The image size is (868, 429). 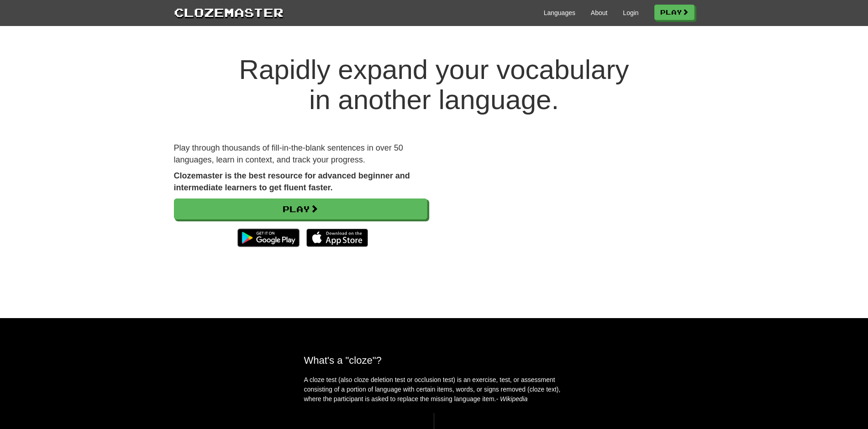 What do you see at coordinates (292, 182) in the screenshot?
I see `strong: Clozemaster is the best resource for advanced beginner and intermediate learners to get fluent fa...` at bounding box center [292, 182].